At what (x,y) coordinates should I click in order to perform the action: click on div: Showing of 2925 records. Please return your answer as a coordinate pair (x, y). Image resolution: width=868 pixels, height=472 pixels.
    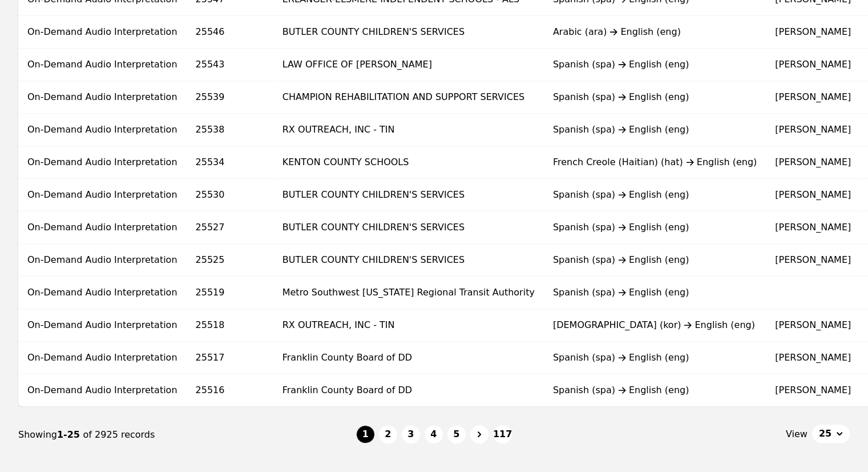
    Looking at the image, I should click on (187, 435).